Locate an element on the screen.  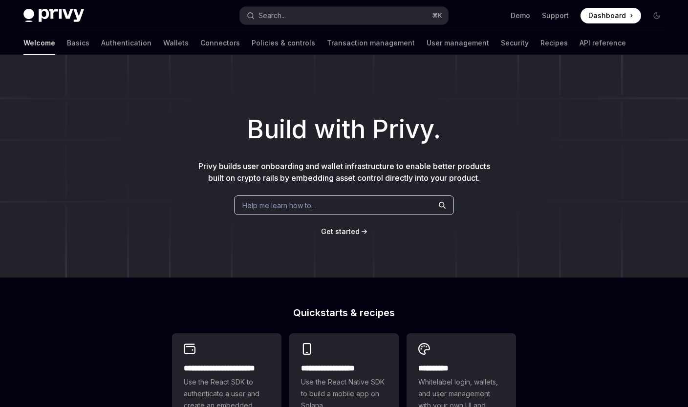
a: Wallets is located at coordinates (176, 43).